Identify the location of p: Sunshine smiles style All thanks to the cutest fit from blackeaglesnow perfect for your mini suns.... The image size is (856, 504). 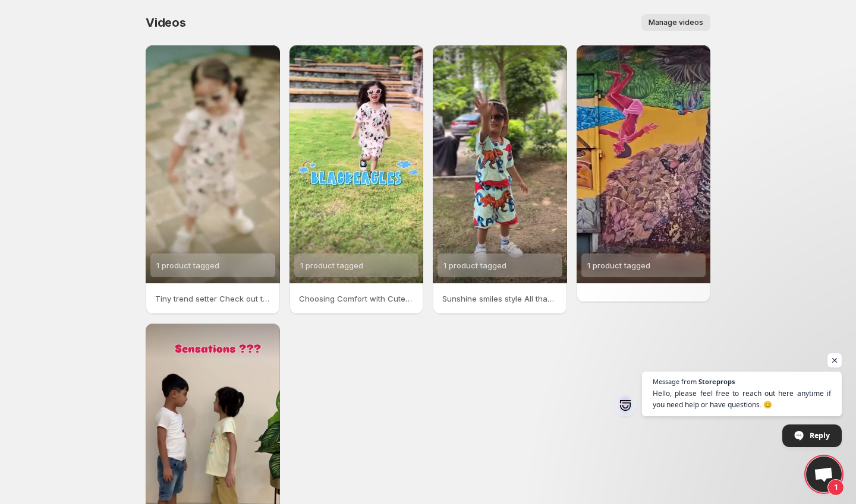
(500, 299).